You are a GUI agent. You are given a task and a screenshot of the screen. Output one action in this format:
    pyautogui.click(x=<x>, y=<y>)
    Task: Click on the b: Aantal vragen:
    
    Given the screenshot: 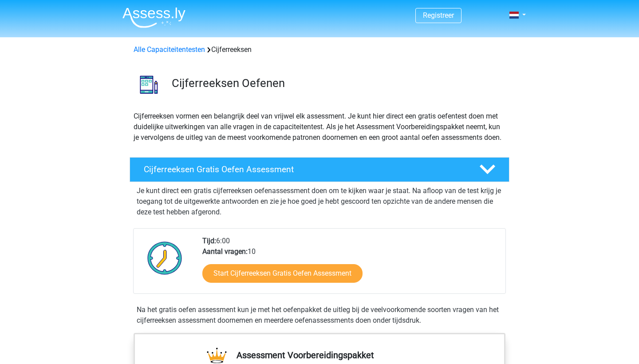 What is the action you would take?
    pyautogui.click(x=225, y=251)
    